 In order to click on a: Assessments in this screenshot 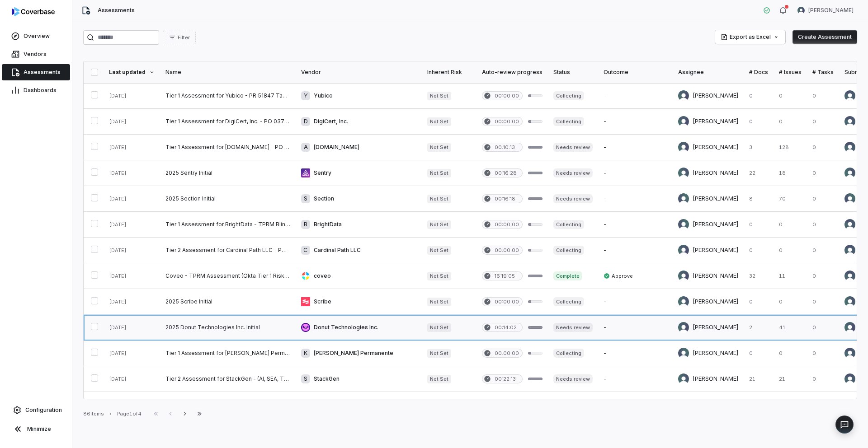, I will do `click(35, 72)`.